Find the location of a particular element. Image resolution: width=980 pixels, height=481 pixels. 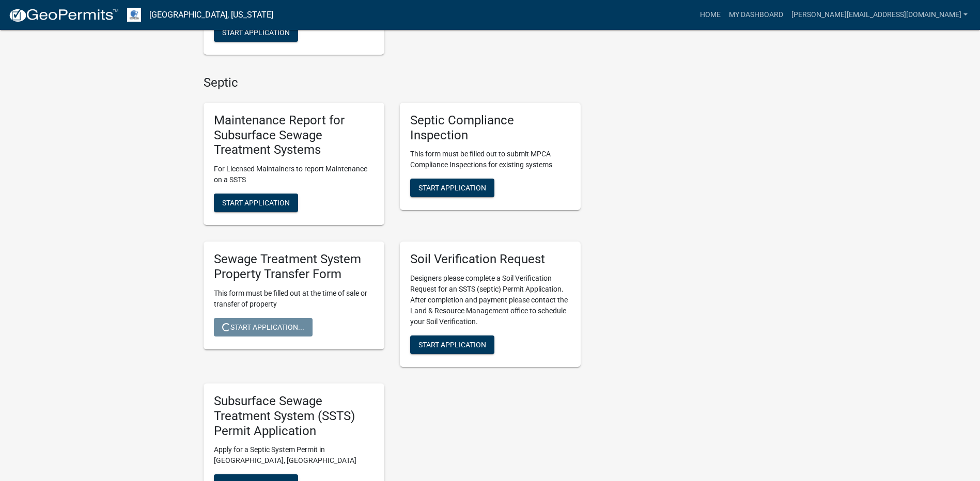

h5: Maintenance Report for Subsurface Sewage Treatment Systems is located at coordinates (294, 135).